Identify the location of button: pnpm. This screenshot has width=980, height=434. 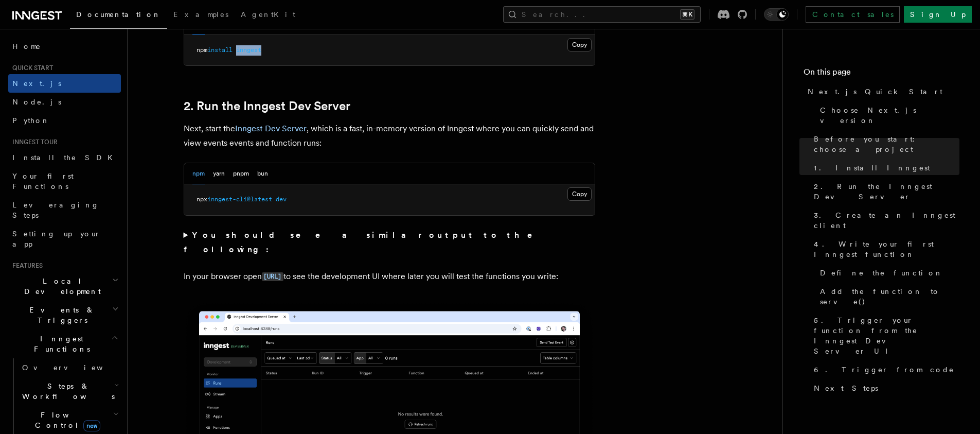
(241, 174).